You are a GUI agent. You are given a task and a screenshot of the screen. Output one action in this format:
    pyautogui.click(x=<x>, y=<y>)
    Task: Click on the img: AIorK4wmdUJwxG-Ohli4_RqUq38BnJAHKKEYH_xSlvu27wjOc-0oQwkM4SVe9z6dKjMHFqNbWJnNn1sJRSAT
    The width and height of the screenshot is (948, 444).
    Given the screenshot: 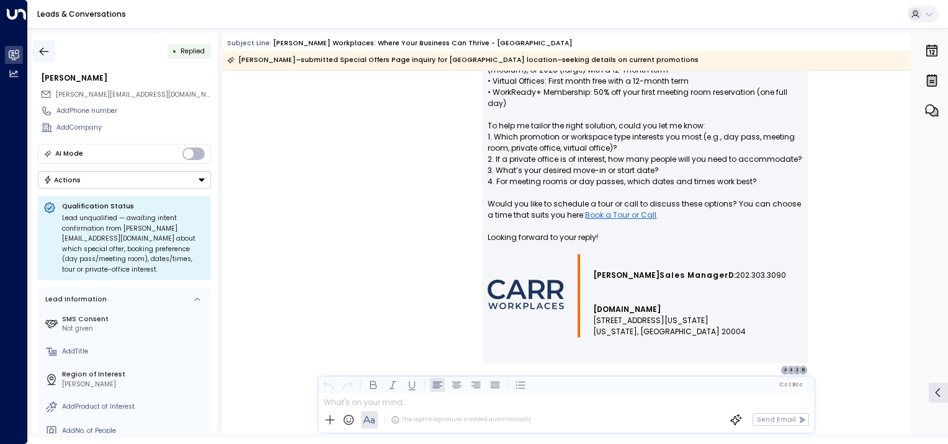 What is the action you would take?
    pyautogui.click(x=526, y=295)
    